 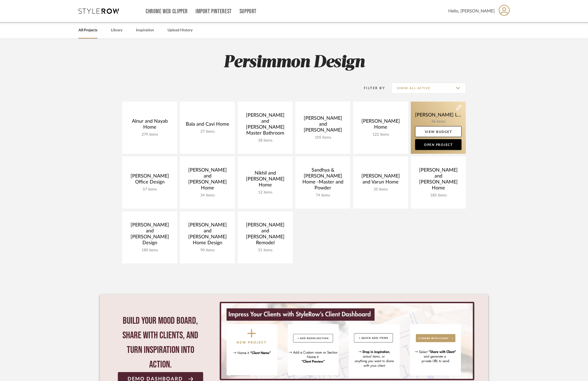 What do you see at coordinates (265, 250) in the screenshot?
I see `div: 51 items` at bounding box center [265, 250].